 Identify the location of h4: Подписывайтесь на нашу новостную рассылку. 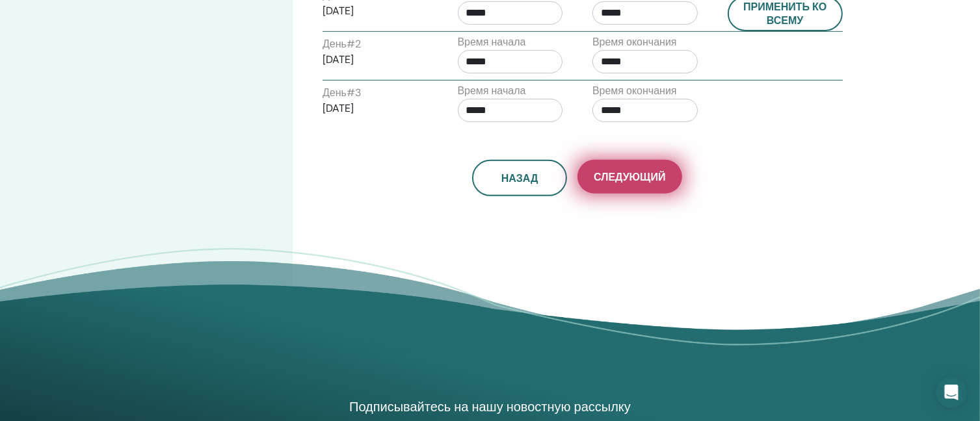
(490, 407).